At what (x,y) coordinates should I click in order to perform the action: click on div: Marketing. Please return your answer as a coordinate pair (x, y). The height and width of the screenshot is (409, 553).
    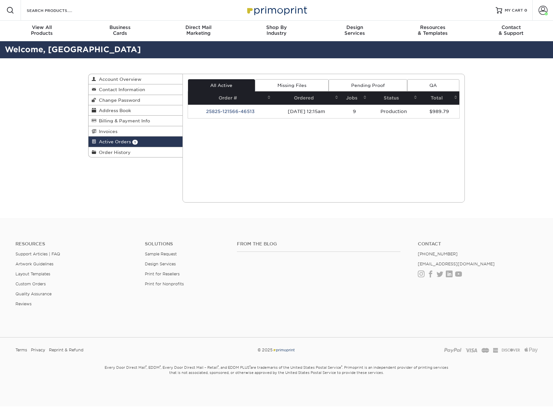
    Looking at the image, I should click on (198, 30).